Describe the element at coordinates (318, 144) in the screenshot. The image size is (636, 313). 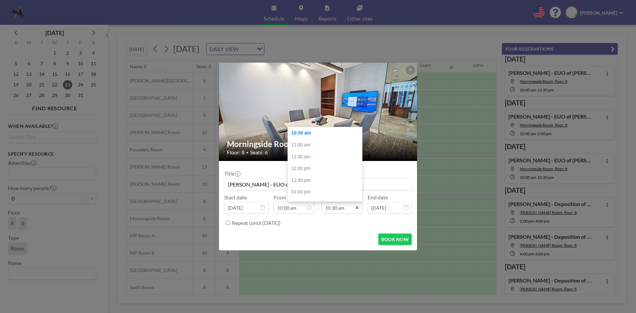
I see `h2: Morningside Room` at that location.